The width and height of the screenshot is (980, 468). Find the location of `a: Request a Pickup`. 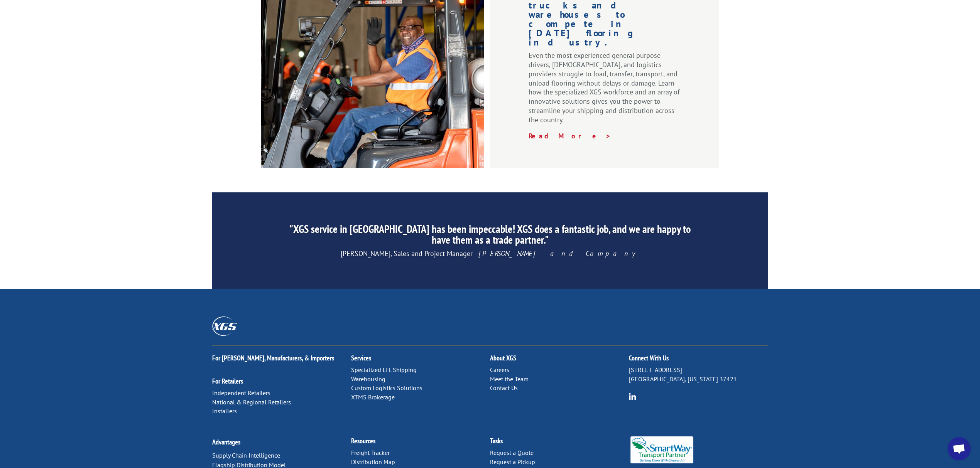

a: Request a Pickup is located at coordinates (512, 462).